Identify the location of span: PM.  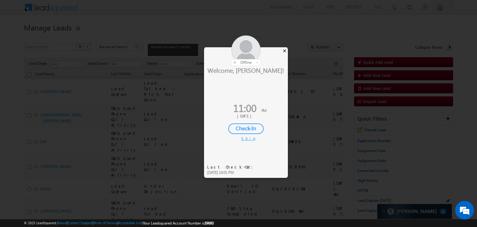
(264, 110).